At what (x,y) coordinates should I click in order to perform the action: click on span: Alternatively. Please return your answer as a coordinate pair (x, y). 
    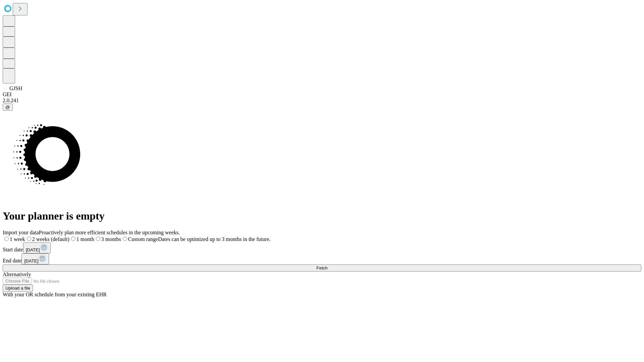
    Looking at the image, I should click on (17, 274).